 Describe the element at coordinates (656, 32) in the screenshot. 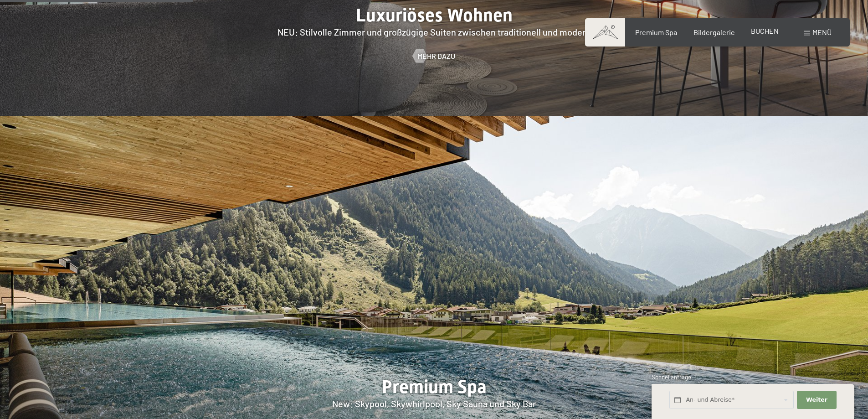

I see `span: Premium Spa` at that location.